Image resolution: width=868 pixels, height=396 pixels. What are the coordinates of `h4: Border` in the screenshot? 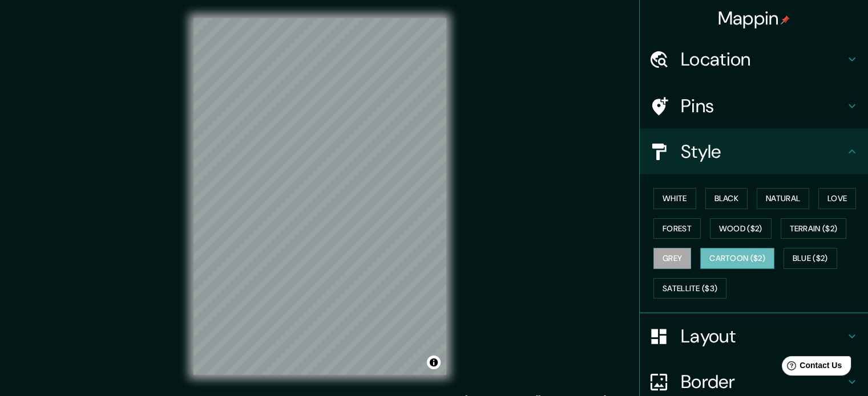 It's located at (763, 382).